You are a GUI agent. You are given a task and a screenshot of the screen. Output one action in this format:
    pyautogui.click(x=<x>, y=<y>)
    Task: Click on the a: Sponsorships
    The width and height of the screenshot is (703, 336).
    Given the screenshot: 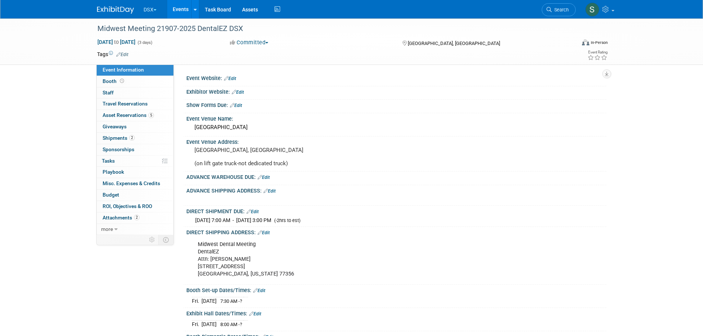 What is the action you would take?
    pyautogui.click(x=135, y=150)
    